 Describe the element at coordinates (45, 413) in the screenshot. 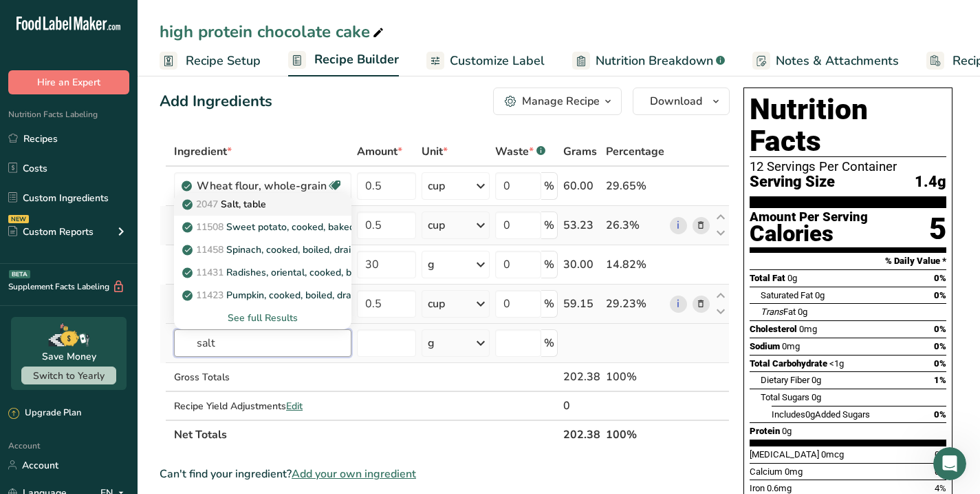

I see `div: Upgrade Plan` at that location.